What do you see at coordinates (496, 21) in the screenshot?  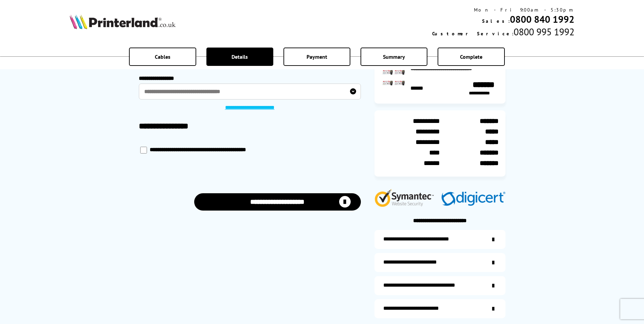 I see `span: Sales:` at bounding box center [496, 21].